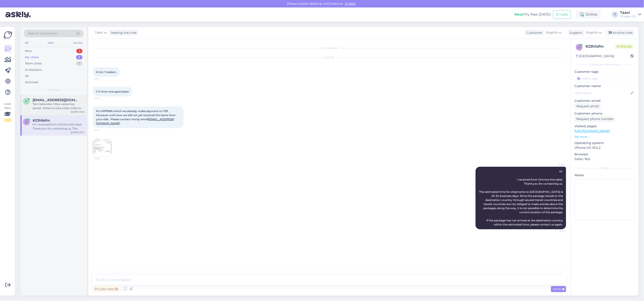  I want to click on span: Send, so click(558, 289).